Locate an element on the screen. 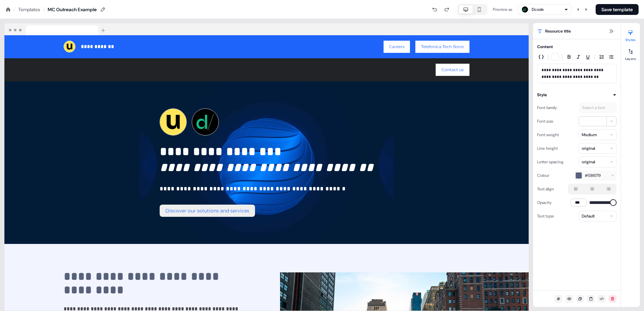 The width and height of the screenshot is (644, 311). button: Contact us is located at coordinates (453, 70).